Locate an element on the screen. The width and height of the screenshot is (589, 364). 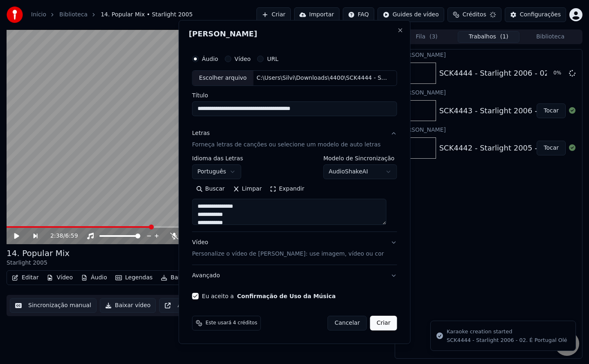
label: Eu aceito a is located at coordinates (269, 296).